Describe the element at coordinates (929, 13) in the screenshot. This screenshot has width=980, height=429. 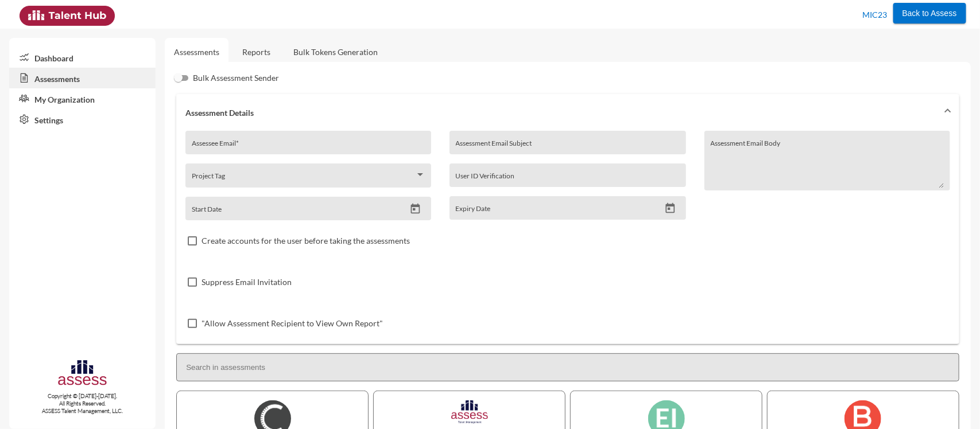
I see `span: Back to Assess` at that location.